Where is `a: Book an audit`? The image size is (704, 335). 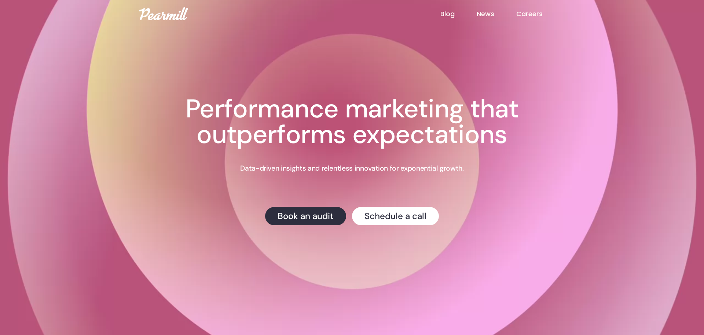
a: Book an audit is located at coordinates (305, 216).